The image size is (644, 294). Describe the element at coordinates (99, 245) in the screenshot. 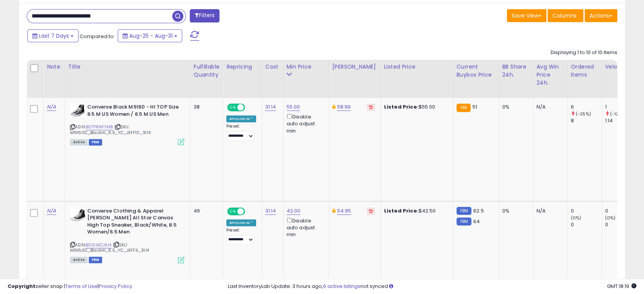

I see `a: B001AEC4U4` at that location.